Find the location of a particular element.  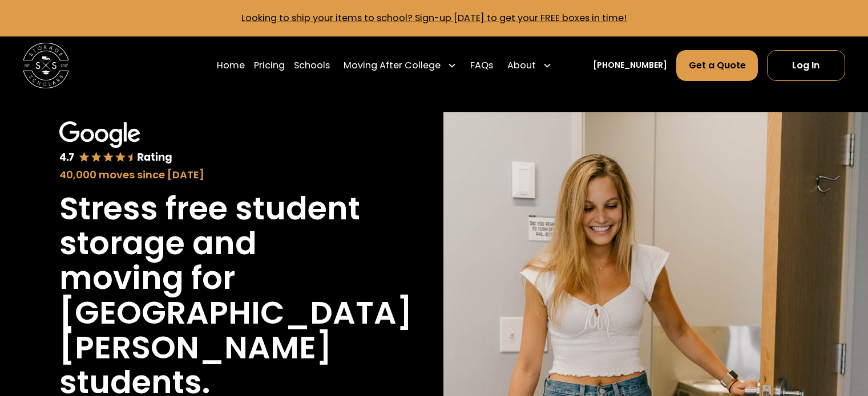

a: Pricing is located at coordinates (270, 65).